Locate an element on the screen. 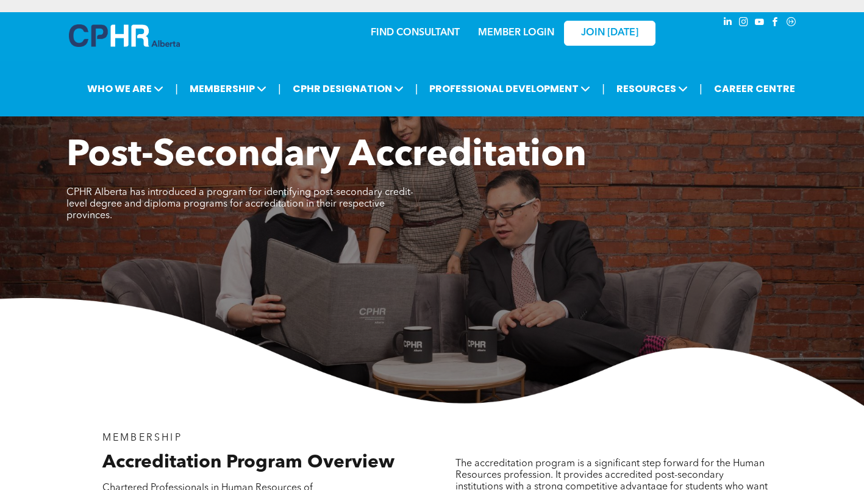  img: A blue and white logo for cp alberta is located at coordinates (124, 35).